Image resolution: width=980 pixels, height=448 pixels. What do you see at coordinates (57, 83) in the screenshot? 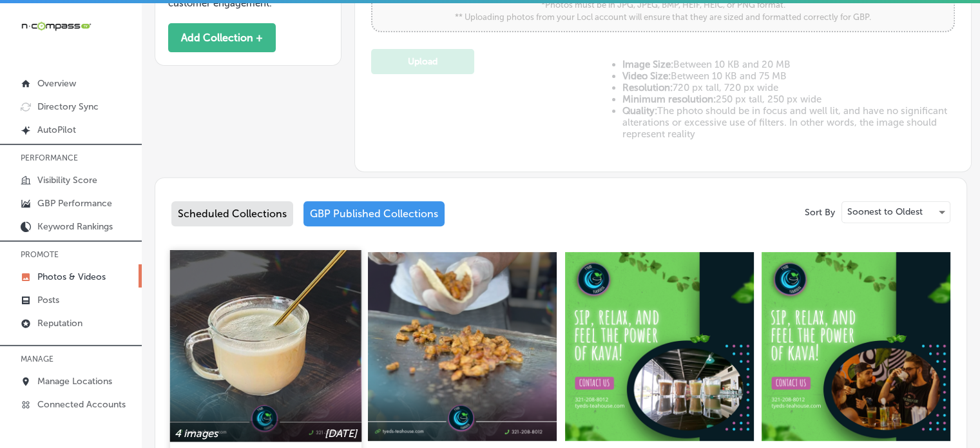
I see `p: Overview` at bounding box center [57, 83].